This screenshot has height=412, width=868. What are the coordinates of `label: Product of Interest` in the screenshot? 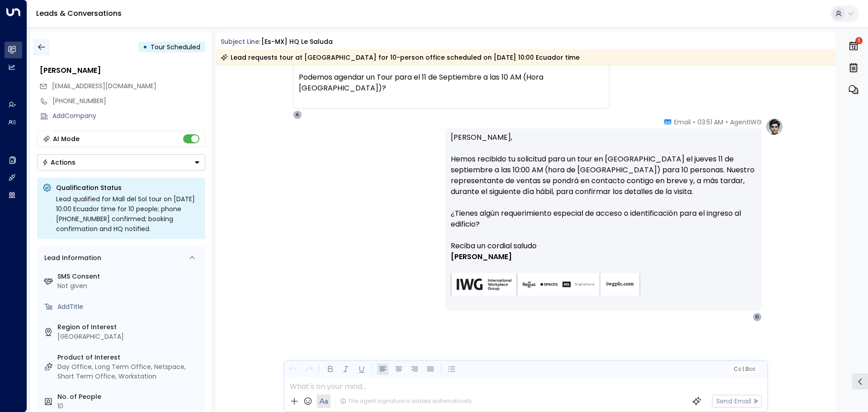 It's located at (130, 357).